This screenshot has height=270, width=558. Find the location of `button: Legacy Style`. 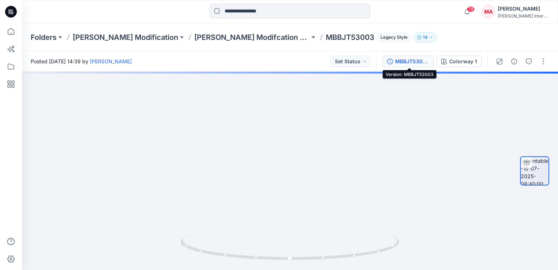

button: Legacy Style is located at coordinates (393, 37).